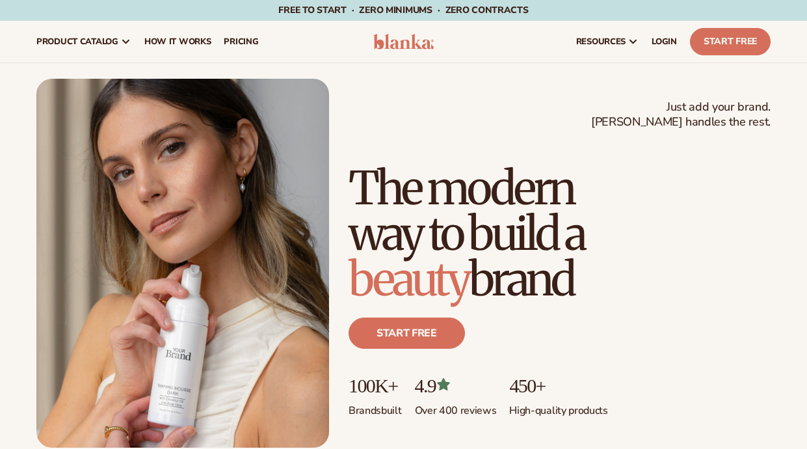  Describe the element at coordinates (84, 42) in the screenshot. I see `a: product catalog` at that location.